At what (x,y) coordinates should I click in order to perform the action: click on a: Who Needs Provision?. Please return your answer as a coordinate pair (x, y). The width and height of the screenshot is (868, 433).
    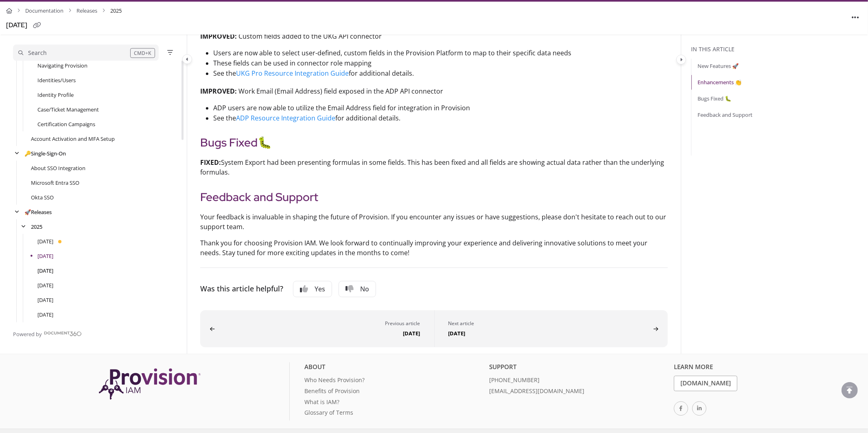
    Looking at the image, I should click on (393, 381).